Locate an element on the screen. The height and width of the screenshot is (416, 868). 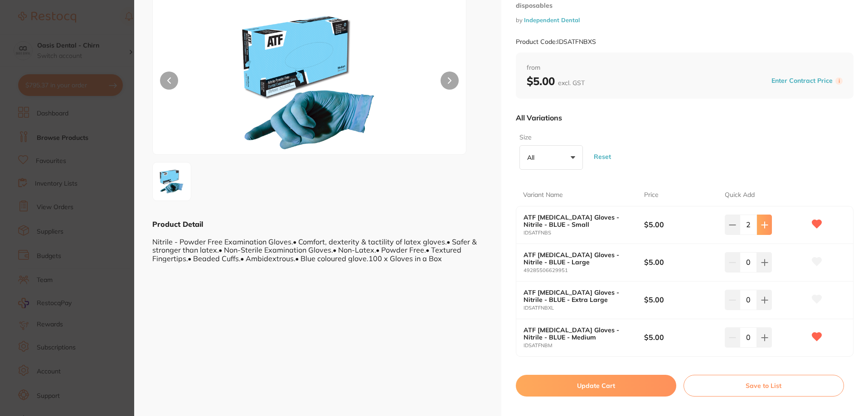
small: IDSATFNBS is located at coordinates (583, 233).